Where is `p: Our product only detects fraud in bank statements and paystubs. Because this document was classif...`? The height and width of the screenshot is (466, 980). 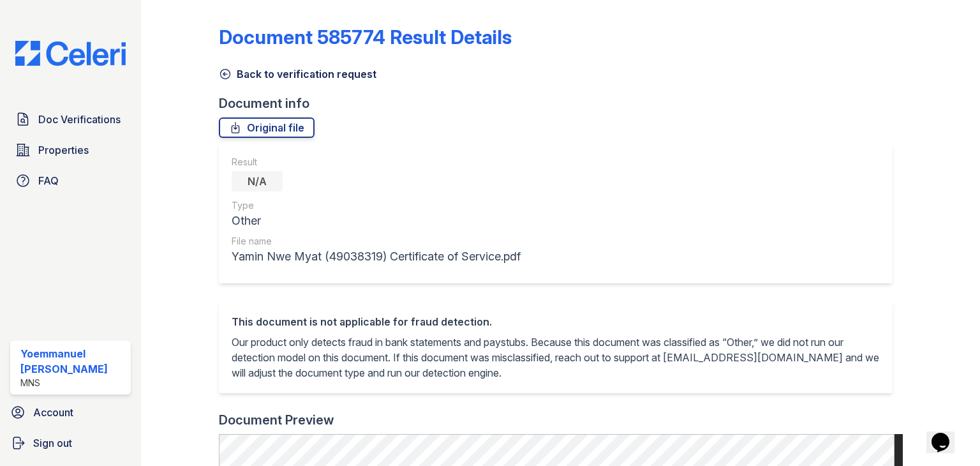
p: Our product only detects fraud in bank statements and paystubs. Because this document was classif... is located at coordinates (556, 357).